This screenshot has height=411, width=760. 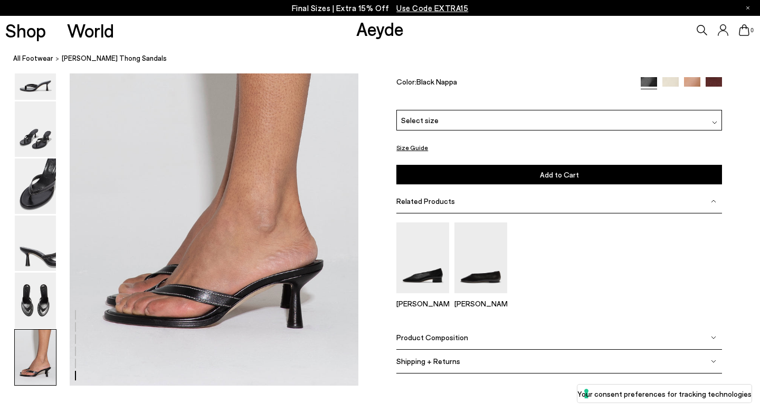 What do you see at coordinates (437, 81) in the screenshot?
I see `span: Black Nappa` at bounding box center [437, 81].